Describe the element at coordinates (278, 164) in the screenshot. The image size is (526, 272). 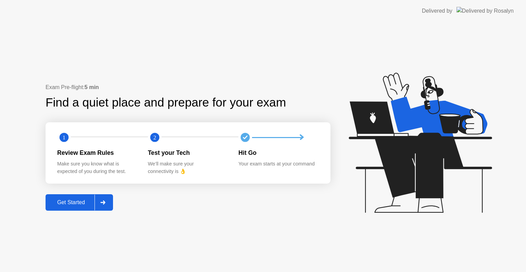
I see `div: Your exam starts at your command` at that location.